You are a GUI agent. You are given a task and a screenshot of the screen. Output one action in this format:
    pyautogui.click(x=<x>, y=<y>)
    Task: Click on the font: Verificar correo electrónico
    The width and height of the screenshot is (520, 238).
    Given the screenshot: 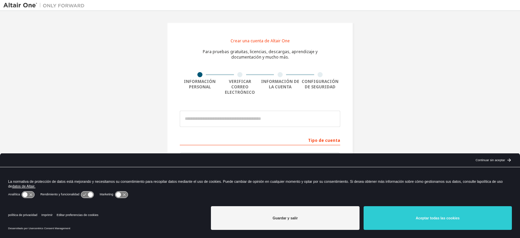 What is the action you would take?
    pyautogui.click(x=240, y=87)
    